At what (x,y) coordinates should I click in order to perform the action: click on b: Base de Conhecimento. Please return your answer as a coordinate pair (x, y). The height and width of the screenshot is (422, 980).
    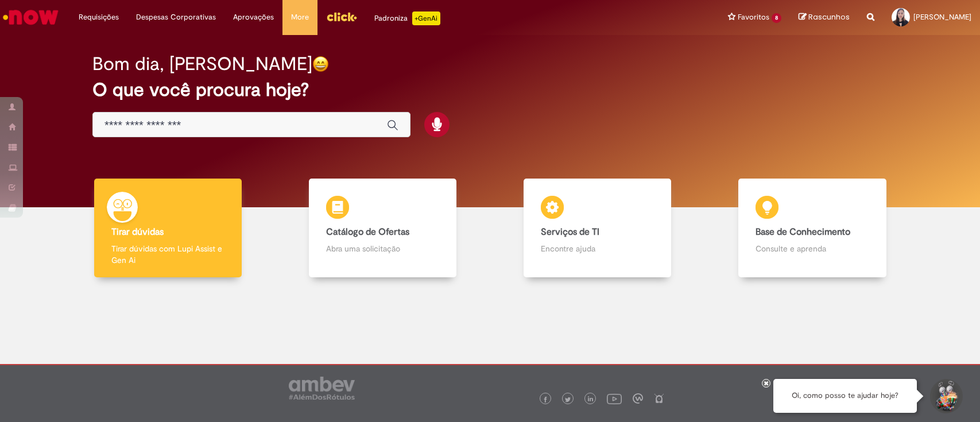
    Looking at the image, I should click on (803, 232).